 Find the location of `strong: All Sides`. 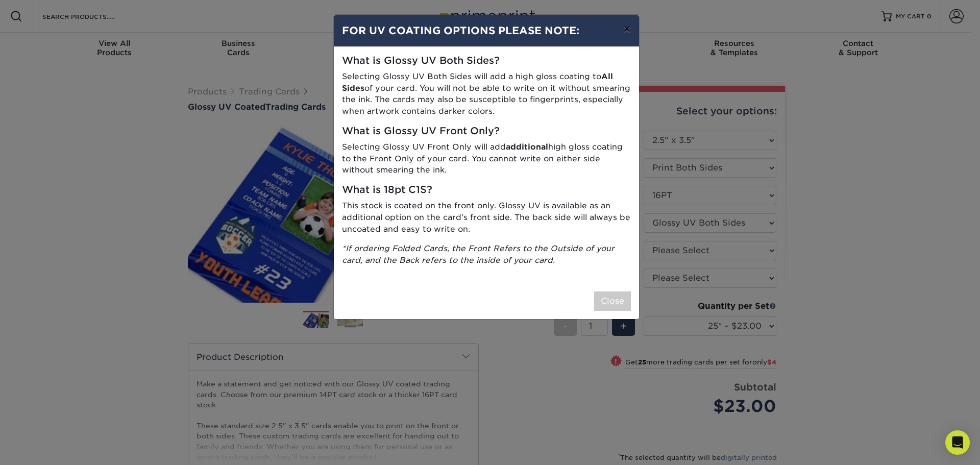

strong: All Sides is located at coordinates (477, 82).